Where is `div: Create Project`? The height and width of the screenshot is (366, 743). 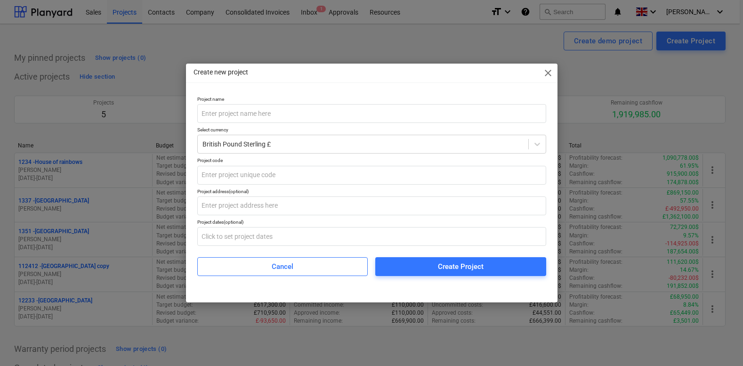 div: Create Project is located at coordinates (460, 266).